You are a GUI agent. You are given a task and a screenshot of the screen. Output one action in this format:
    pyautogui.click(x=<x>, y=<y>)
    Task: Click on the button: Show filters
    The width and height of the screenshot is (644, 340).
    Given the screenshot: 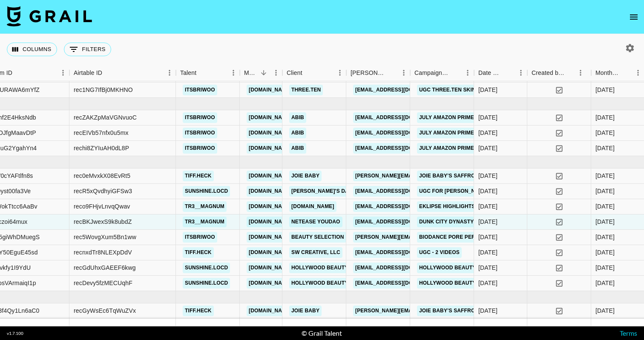 What is the action you would take?
    pyautogui.click(x=87, y=49)
    